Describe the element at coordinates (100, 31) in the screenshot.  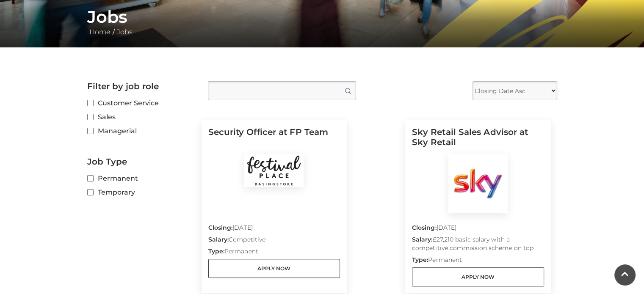
I see `a: Home` at that location.